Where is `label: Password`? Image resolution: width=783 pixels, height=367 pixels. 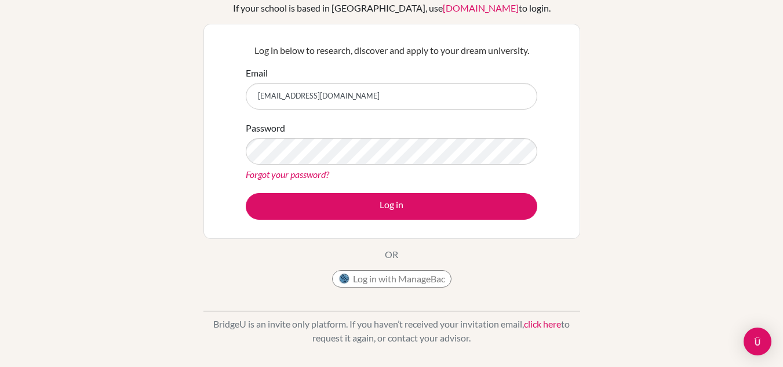 label: Password is located at coordinates (265, 128).